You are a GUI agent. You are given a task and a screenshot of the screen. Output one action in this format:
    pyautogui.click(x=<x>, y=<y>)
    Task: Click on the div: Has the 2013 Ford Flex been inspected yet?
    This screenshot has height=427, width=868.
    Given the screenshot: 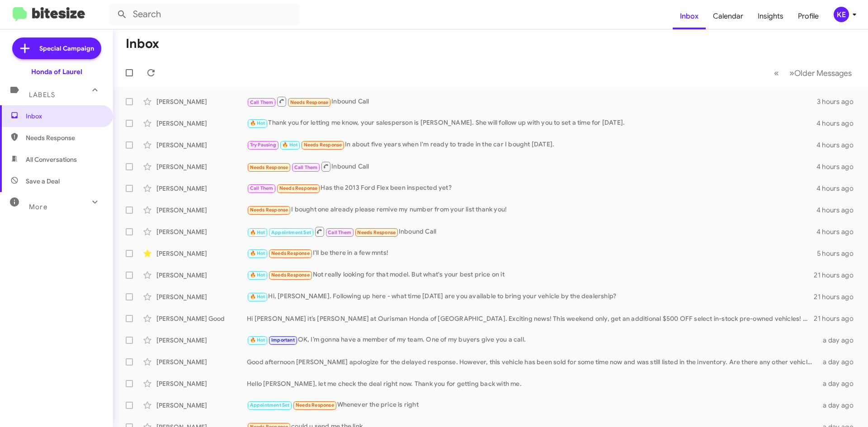 What is the action you would take?
    pyautogui.click(x=532, y=188)
    